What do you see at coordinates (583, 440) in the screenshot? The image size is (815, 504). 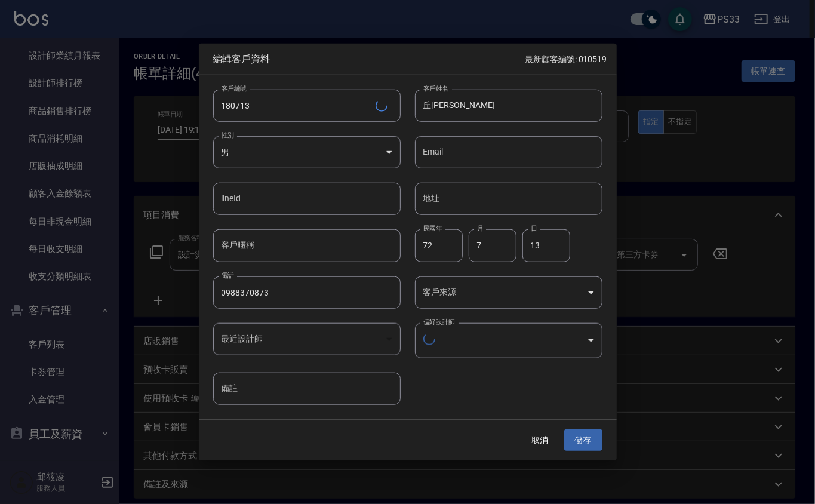 I see `button: 儲存` at bounding box center [583, 440].